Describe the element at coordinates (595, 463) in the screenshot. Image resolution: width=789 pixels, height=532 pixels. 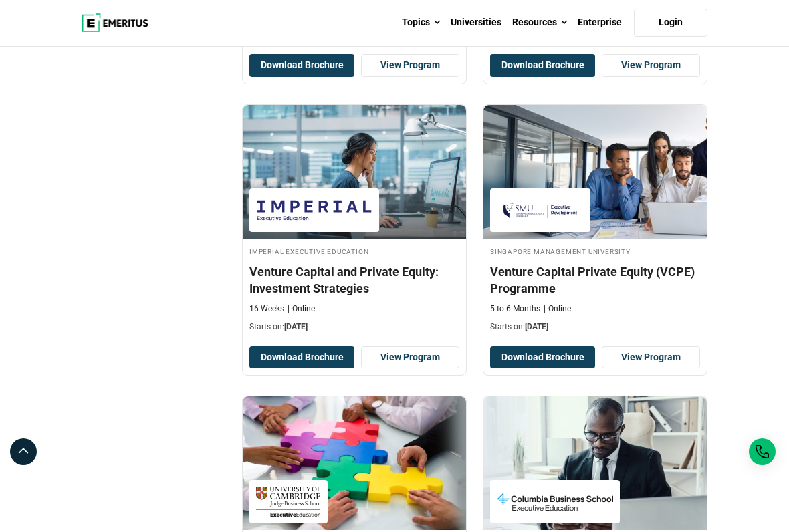
I see `img: VC Decision Making (Online): Developing an Investment Thesis | Online Finance Course` at that location.